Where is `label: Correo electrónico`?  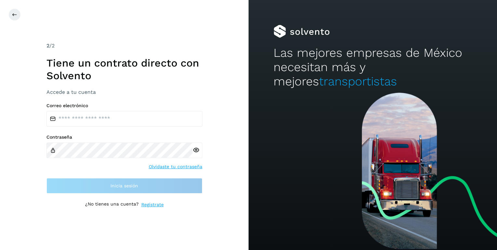 label: Correo electrónico is located at coordinates (124, 105).